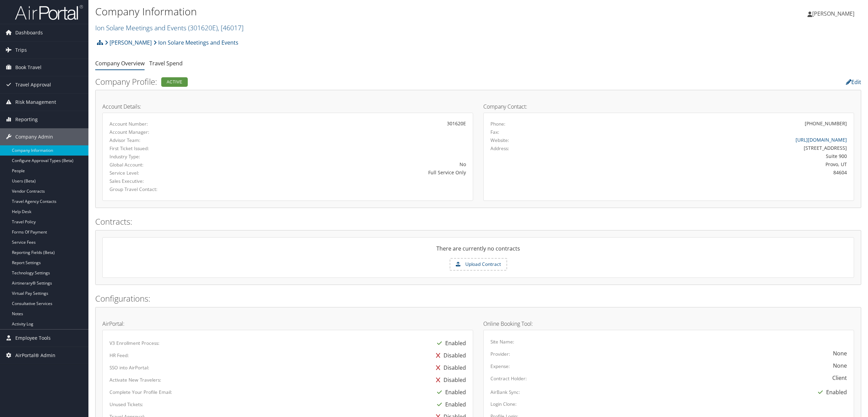 Image resolution: width=868 pixels, height=417 pixels. Describe the element at coordinates (500, 140) in the screenshot. I see `label: Website:` at that location.